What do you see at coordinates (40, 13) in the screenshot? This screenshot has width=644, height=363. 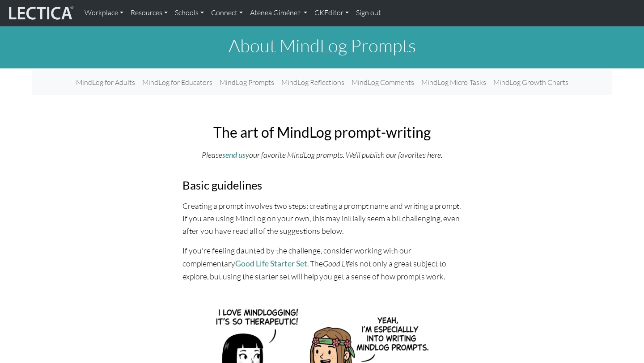 I see `img: lecticalive` at bounding box center [40, 13].